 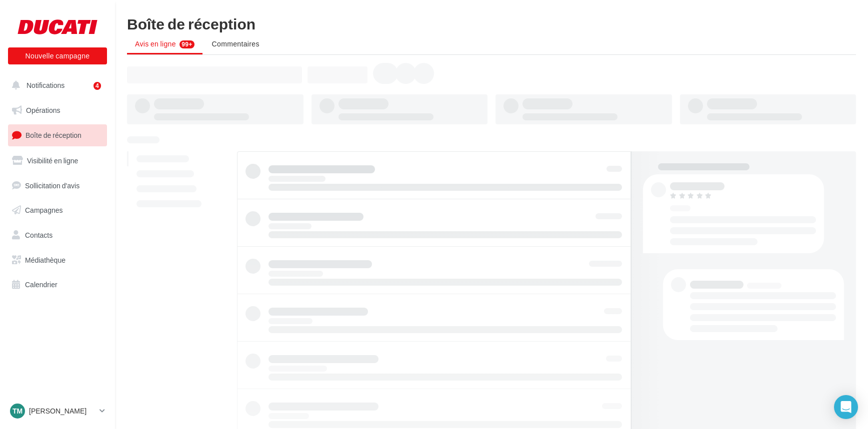 I want to click on a: Opérations, so click(x=57, y=111).